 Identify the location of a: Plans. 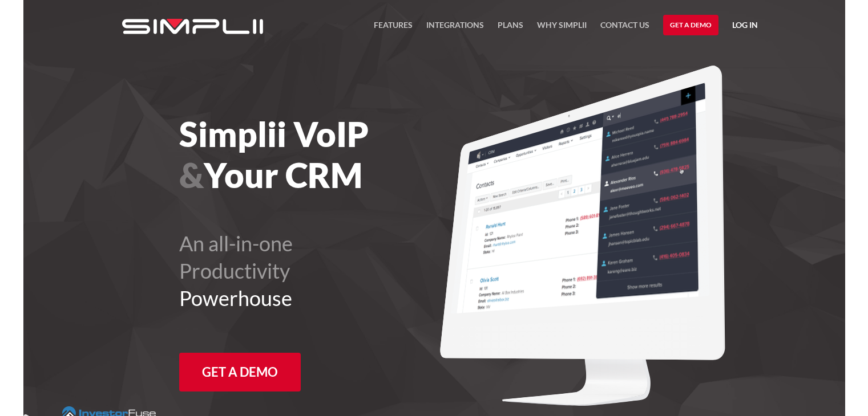
(510, 28).